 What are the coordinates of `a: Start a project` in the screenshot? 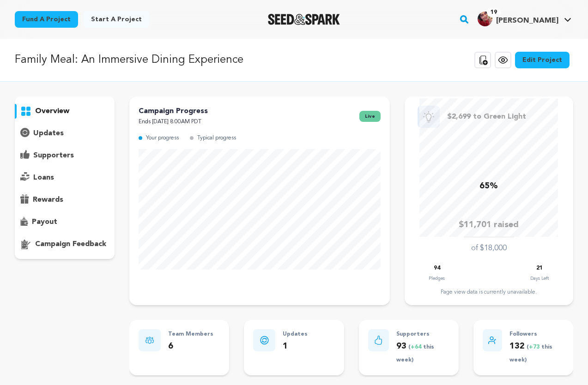 It's located at (116, 19).